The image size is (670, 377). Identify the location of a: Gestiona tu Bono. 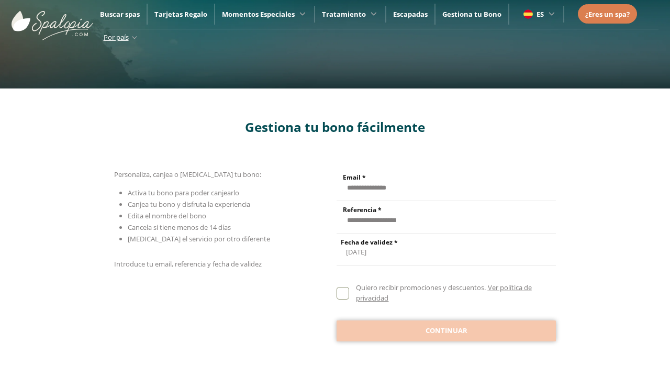
(472, 14).